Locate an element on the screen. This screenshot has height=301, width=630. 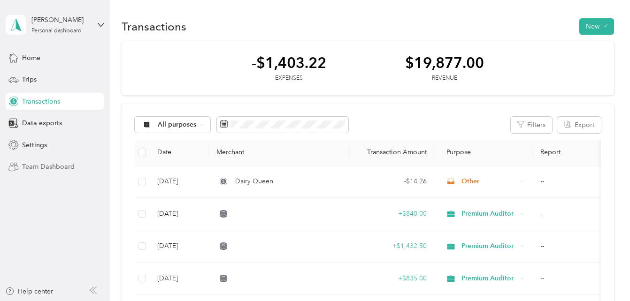
span: Dairy Queen is located at coordinates (254, 182).